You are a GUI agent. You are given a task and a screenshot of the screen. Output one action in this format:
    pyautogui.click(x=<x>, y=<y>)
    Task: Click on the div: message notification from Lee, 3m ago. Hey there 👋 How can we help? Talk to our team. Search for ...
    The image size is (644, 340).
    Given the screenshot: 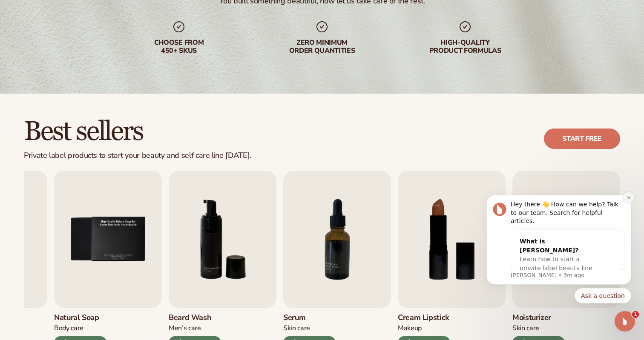 What is the action you would take?
    pyautogui.click(x=85, y=64)
    